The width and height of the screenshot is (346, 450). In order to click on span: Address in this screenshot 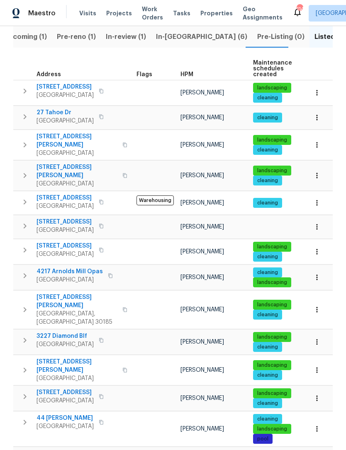, I will do `click(48, 75)`.